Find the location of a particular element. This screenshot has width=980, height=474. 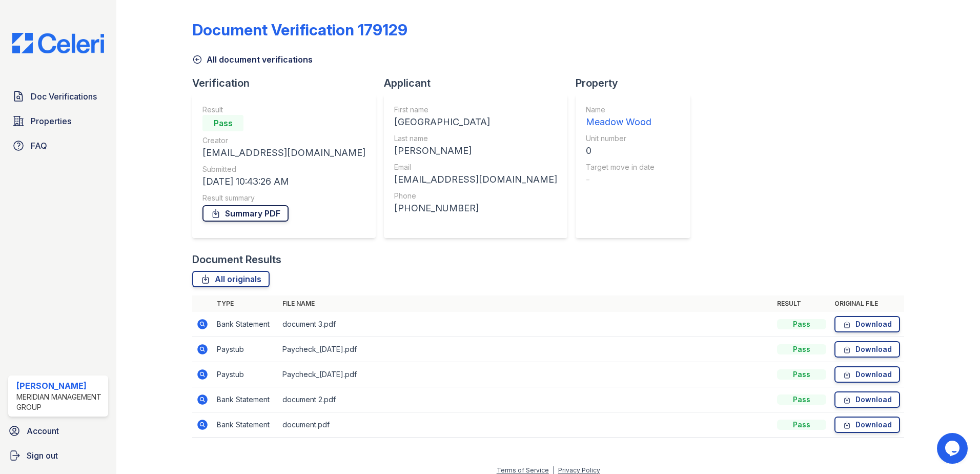

a: Properties is located at coordinates (58, 121).